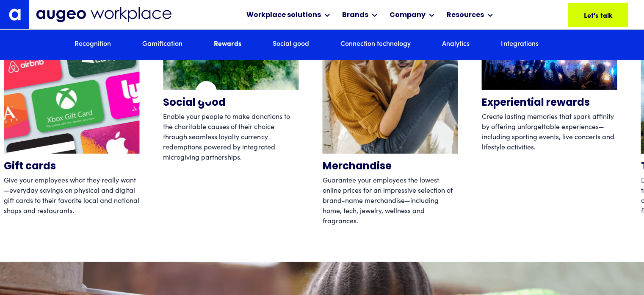 The height and width of the screenshot is (295, 644). What do you see at coordinates (376, 44) in the screenshot?
I see `a: Connection technology` at bounding box center [376, 44].